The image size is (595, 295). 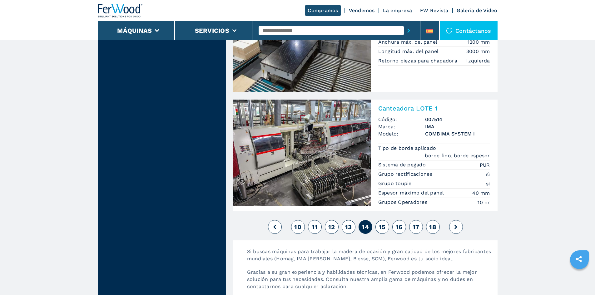 What do you see at coordinates (212, 31) in the screenshot?
I see `button: Servicios` at bounding box center [212, 31].